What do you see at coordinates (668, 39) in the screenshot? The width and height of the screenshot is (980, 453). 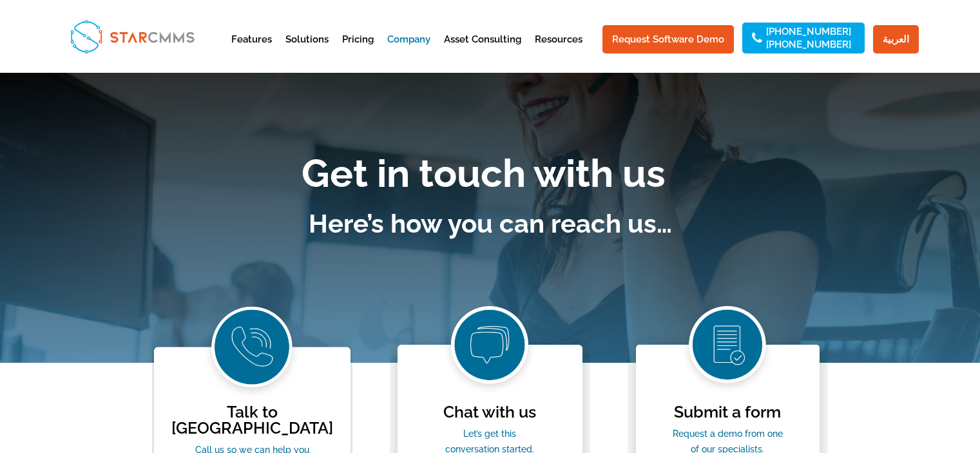 I see `a: Request Software Demo` at bounding box center [668, 39].